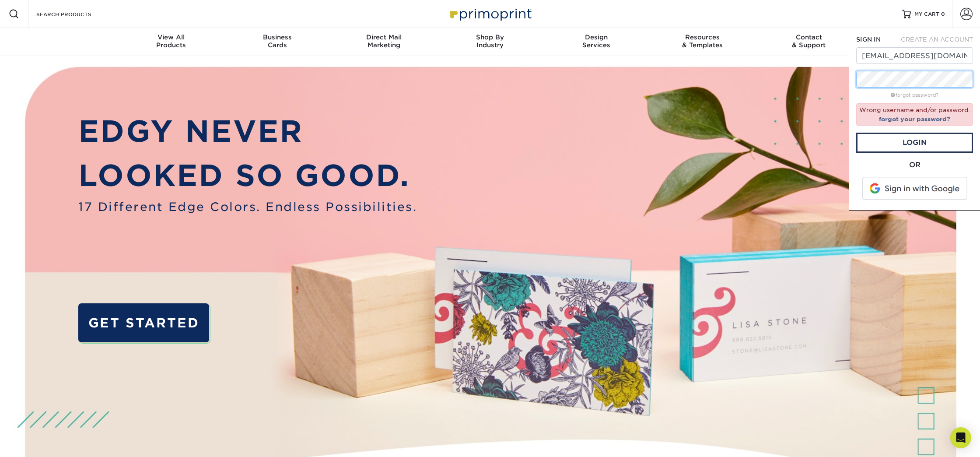  I want to click on span: 17 Different Edge Colors. Endless Possibilities., so click(247, 207).